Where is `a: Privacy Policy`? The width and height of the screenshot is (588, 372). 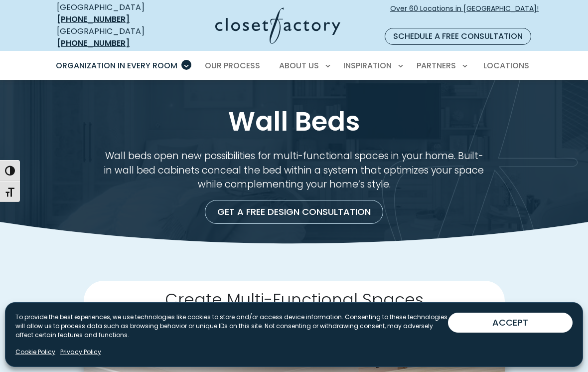 a: Privacy Policy is located at coordinates (81, 352).